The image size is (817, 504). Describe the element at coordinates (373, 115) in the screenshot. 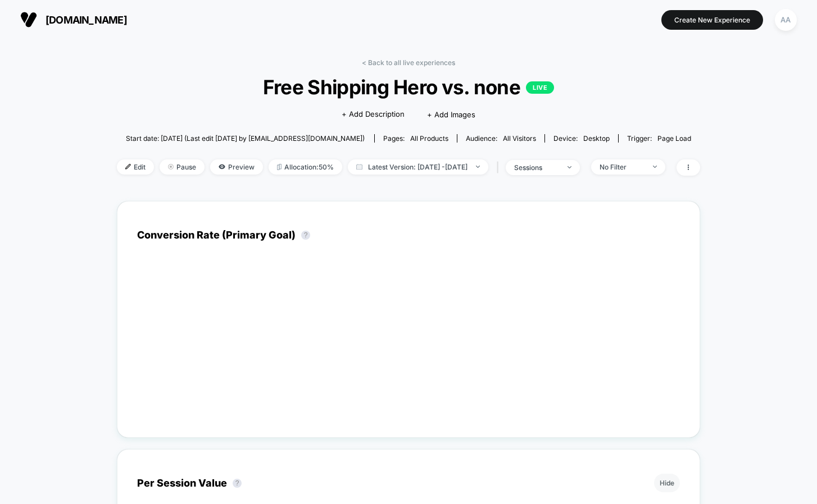

I see `span: + Add Description` at that location.